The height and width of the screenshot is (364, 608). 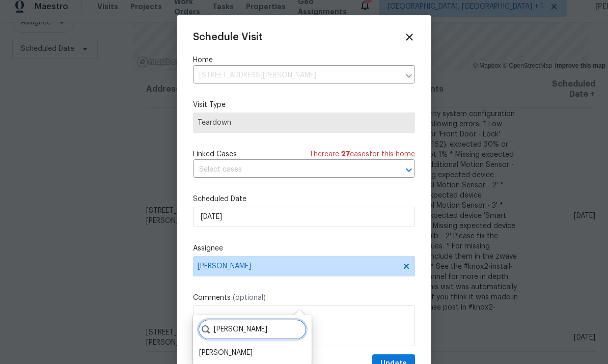 What do you see at coordinates (410, 37) in the screenshot?
I see `span: Close` at bounding box center [410, 37].